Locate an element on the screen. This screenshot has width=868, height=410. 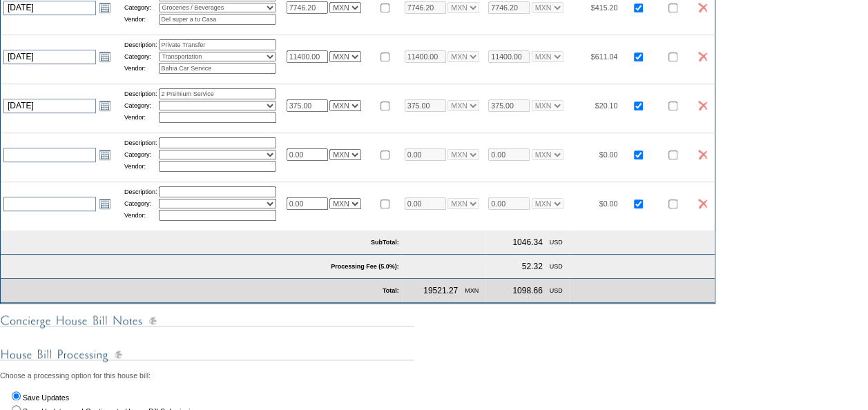
td: 1098.66 is located at coordinates (526, 291).